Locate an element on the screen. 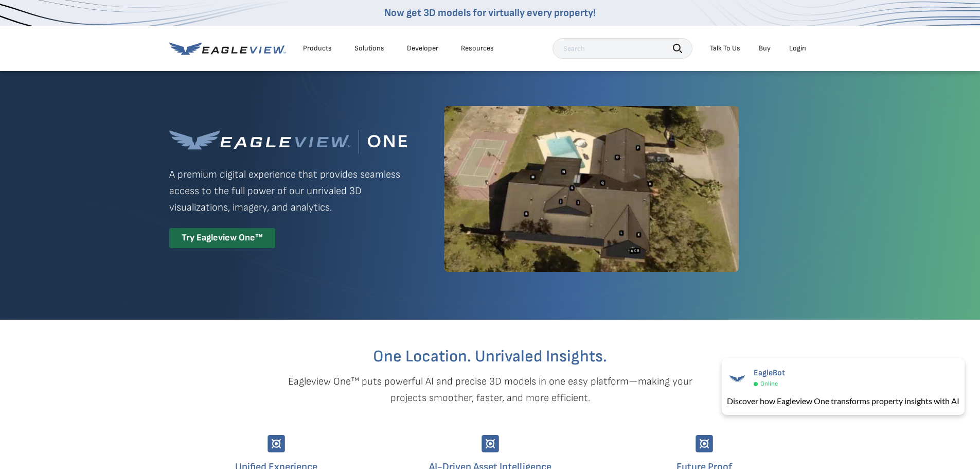 This screenshot has width=980, height=469. div: Talk To Us is located at coordinates (724, 48).